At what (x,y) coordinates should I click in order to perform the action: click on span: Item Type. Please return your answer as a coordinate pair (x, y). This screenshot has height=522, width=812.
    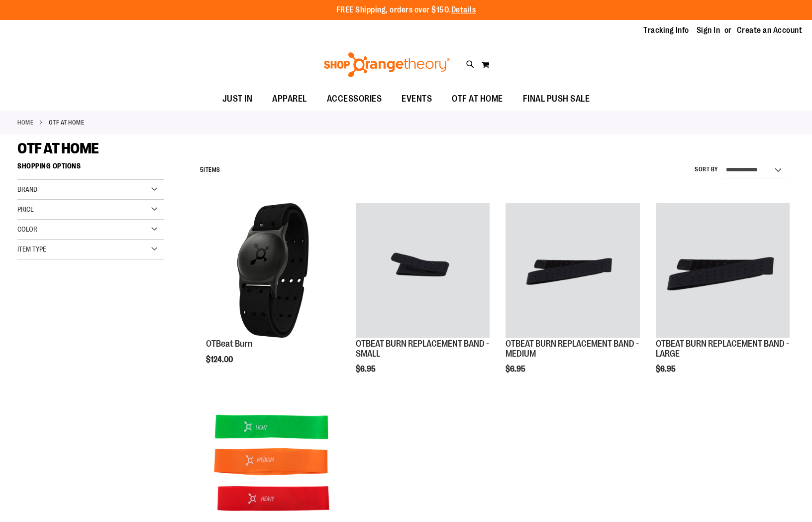
    Looking at the image, I should click on (31, 249).